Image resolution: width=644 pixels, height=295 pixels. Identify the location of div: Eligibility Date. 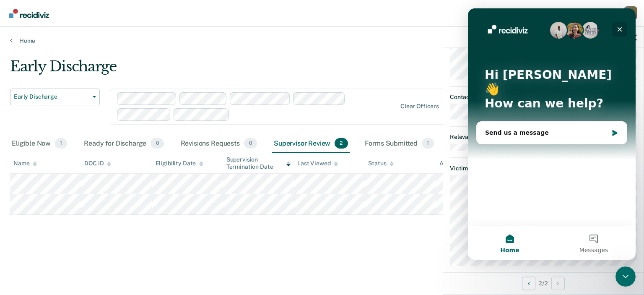
(180, 163).